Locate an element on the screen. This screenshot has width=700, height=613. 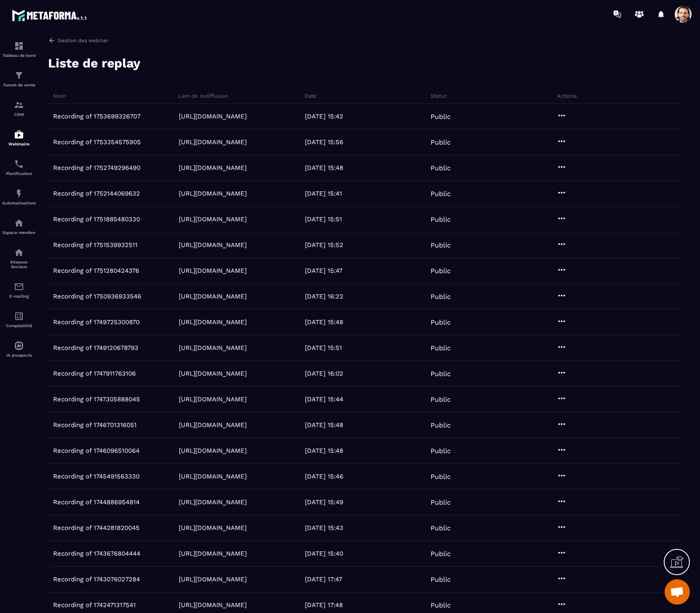
a: formationformationTunnel de vente is located at coordinates (19, 79).